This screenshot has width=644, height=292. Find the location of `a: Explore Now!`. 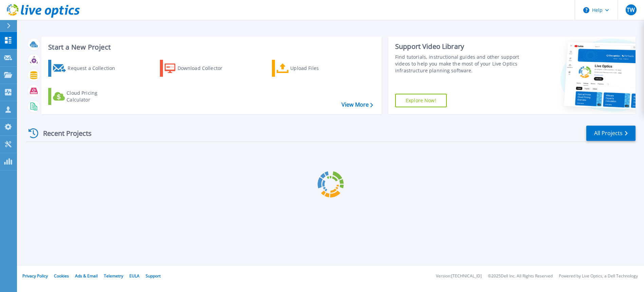

a: Explore Now! is located at coordinates (421, 100).